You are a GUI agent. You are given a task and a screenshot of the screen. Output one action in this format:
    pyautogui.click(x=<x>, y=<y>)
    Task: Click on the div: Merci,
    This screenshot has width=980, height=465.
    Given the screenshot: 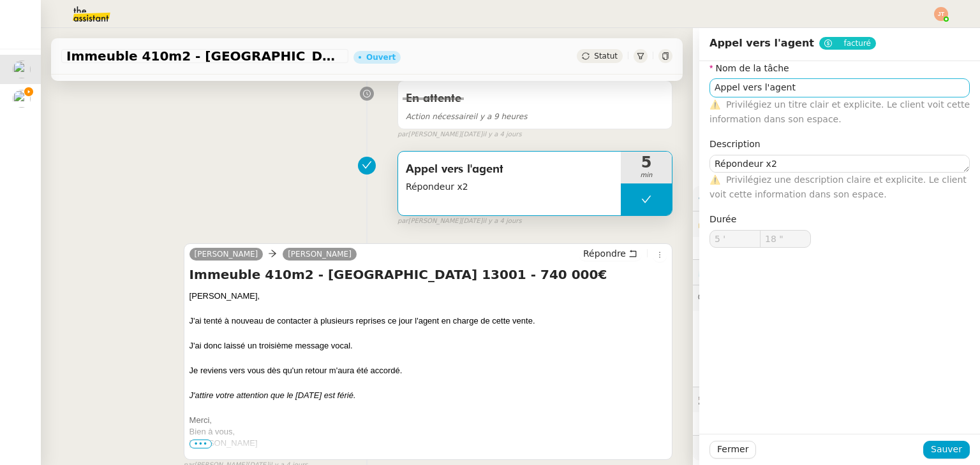 What is the action you would take?
    pyautogui.click(x=428, y=421)
    